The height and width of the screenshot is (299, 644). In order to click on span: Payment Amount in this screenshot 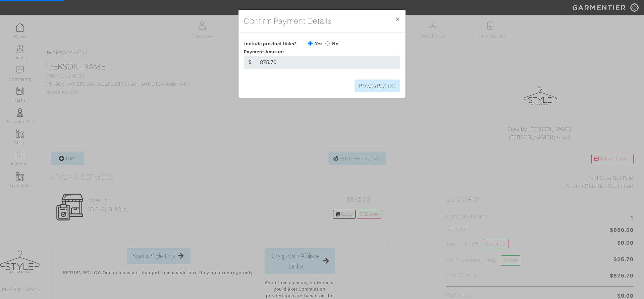, I will do `click(264, 52)`.